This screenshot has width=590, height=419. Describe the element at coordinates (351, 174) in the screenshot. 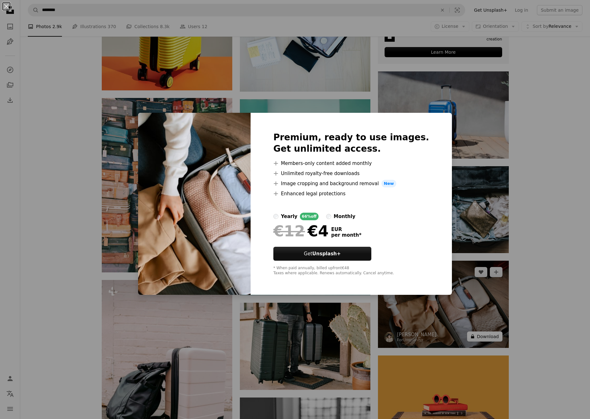

I see `li: Unlimited royalty-free downloads` at that location.